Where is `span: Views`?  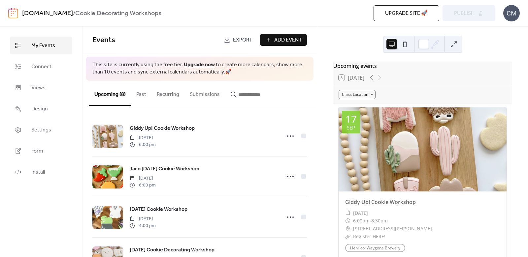
span: Views is located at coordinates (38, 88).